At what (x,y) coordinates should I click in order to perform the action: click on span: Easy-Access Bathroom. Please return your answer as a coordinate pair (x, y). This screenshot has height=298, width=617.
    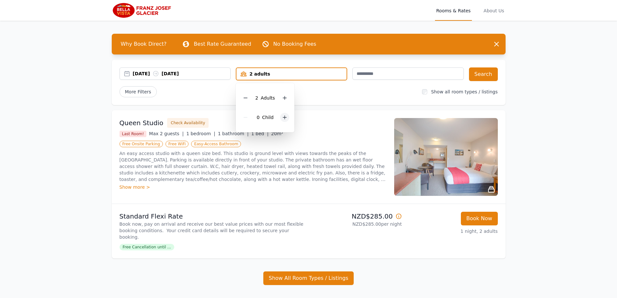
    Looking at the image, I should click on (216, 144).